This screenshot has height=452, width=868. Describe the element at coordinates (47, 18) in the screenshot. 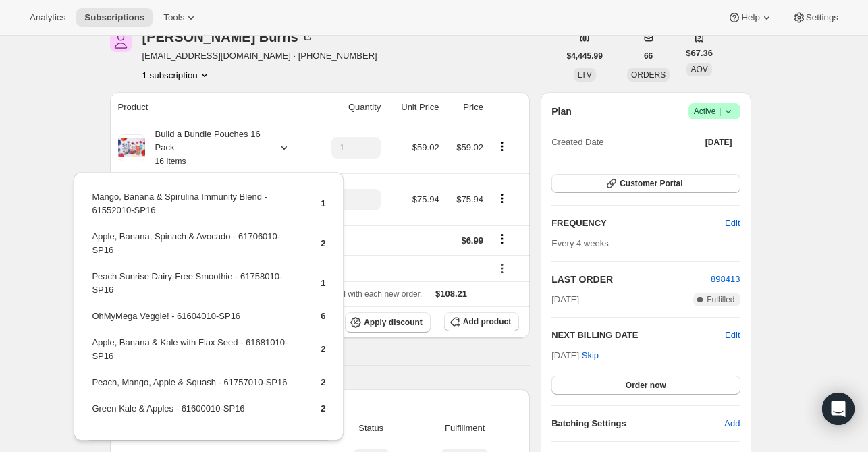

I see `span: Analytics` at that location.